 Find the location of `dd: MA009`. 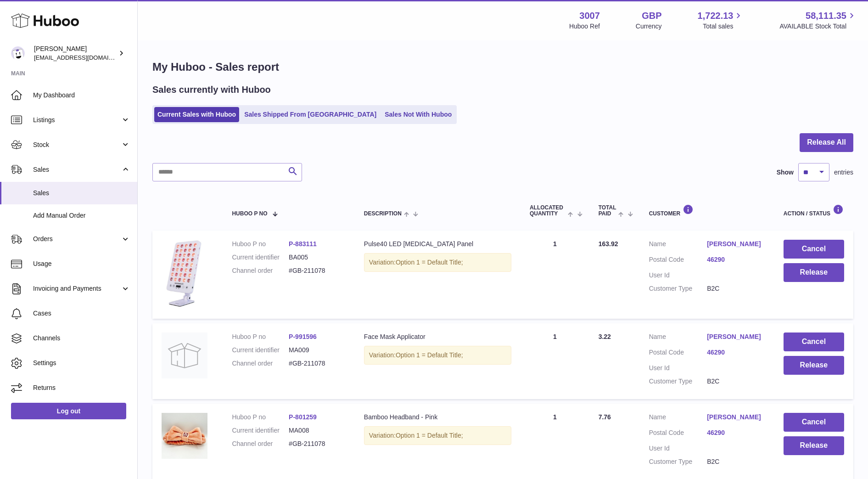

dd: MA009 is located at coordinates (317, 350).